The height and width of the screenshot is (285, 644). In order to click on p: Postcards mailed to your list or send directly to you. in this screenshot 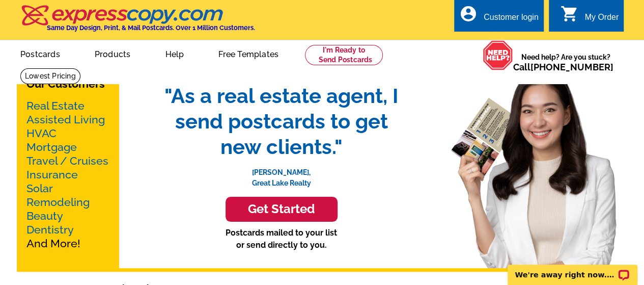, I will do `click(282, 239)`.